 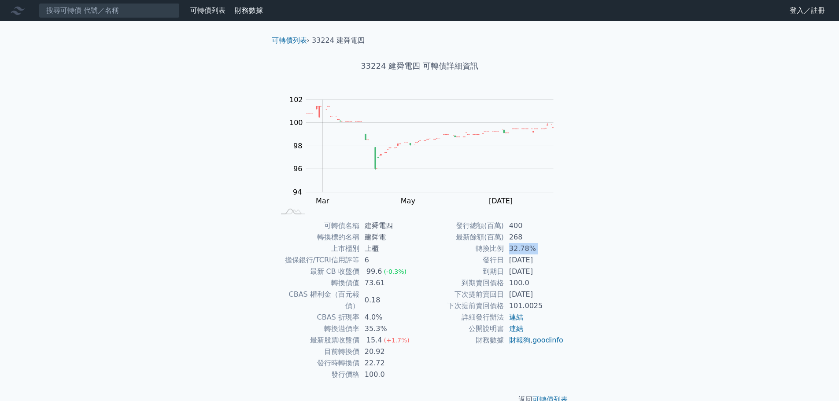 What do you see at coordinates (533, 306) in the screenshot?
I see `td: 101.0025` at bounding box center [533, 306].